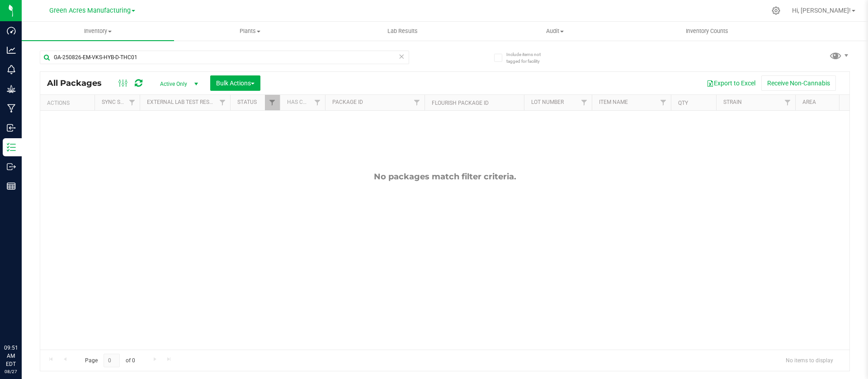  Describe the element at coordinates (182, 102) in the screenshot. I see `a: External Lab Test Result` at that location.